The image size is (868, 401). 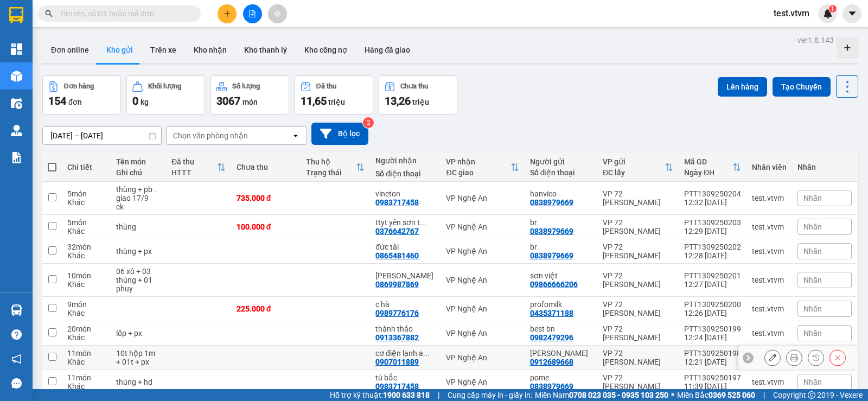 What do you see at coordinates (791, 13) in the screenshot?
I see `span: test.vtvm` at bounding box center [791, 13].